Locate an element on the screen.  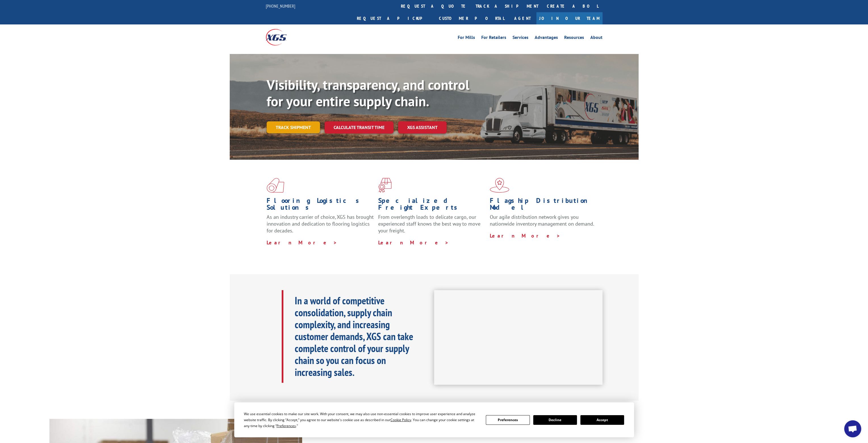
a: Track shipment is located at coordinates (293, 127).